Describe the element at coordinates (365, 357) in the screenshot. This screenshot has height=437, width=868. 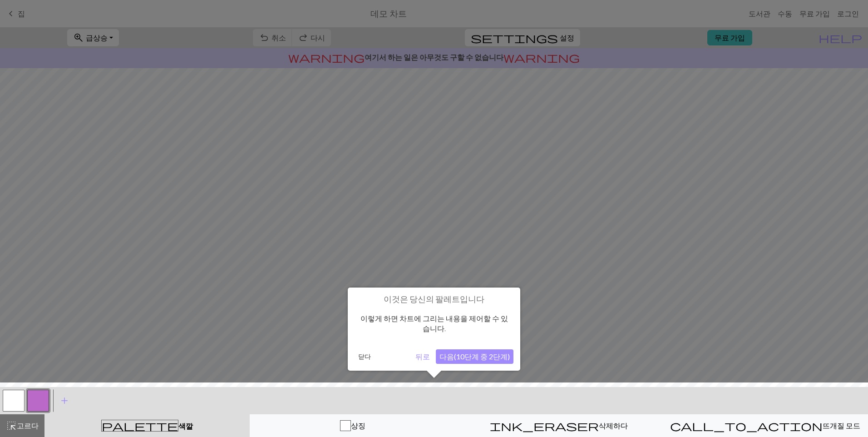
I see `button: 닫다` at that location.